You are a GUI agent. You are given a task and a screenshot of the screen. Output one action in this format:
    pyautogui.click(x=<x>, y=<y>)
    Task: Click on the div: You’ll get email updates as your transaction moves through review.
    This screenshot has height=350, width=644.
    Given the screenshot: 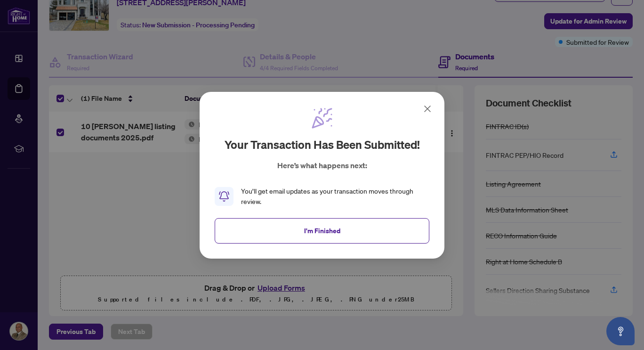 What is the action you would take?
    pyautogui.click(x=335, y=196)
    